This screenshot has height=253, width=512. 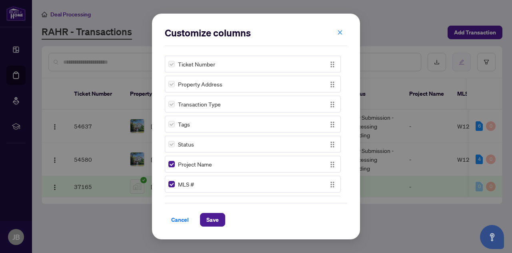 What do you see at coordinates (253, 84) in the screenshot?
I see `div: Property AddressDrag Icon` at bounding box center [253, 84].